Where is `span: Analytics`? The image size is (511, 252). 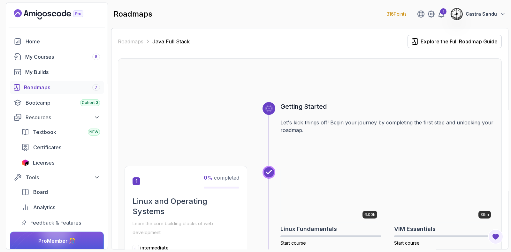 span: Analytics is located at coordinates (44, 208).